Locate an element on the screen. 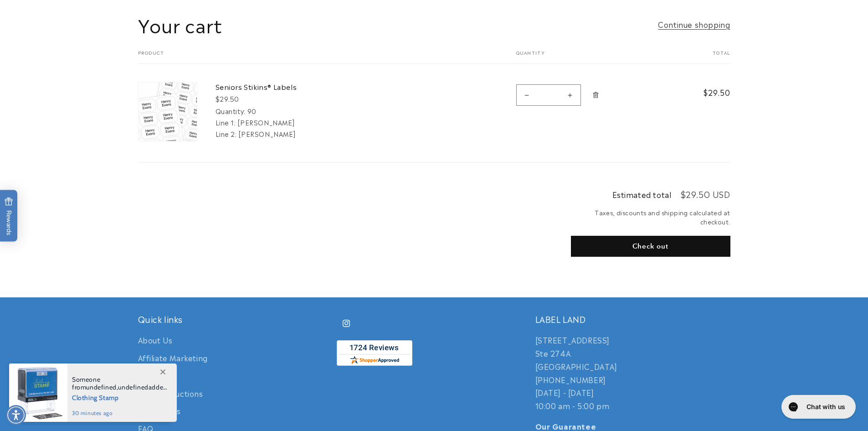  div: Accessibility Menu is located at coordinates (16, 414).